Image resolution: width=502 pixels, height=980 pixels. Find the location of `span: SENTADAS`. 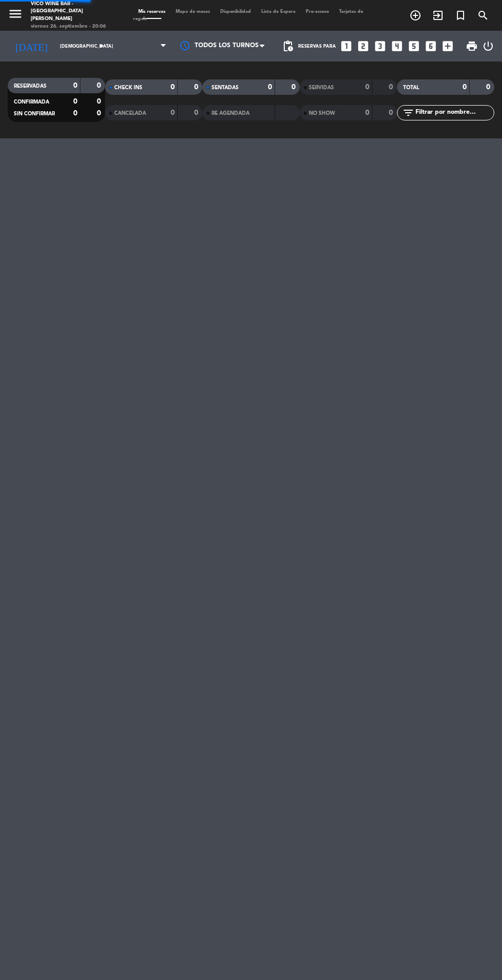

span: SENTADAS is located at coordinates (225, 88).